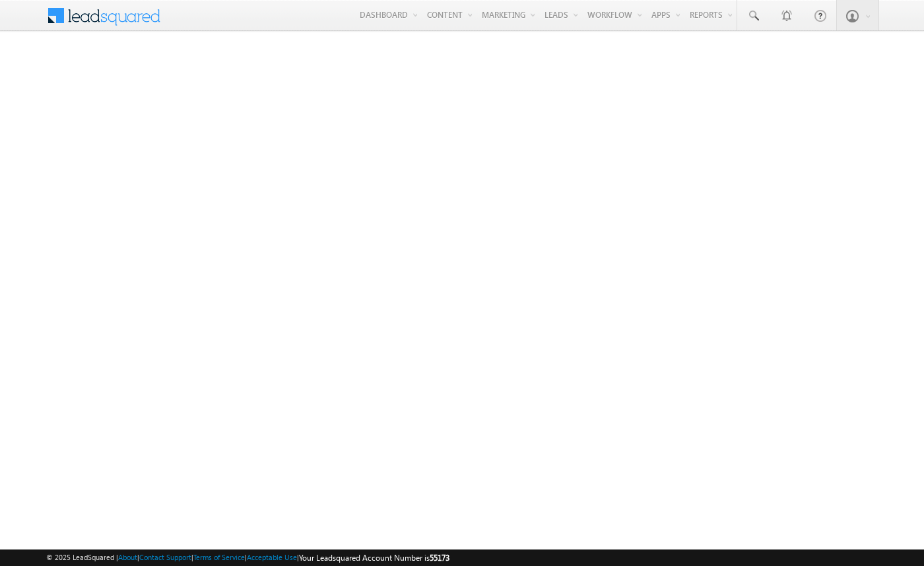 This screenshot has width=924, height=566. I want to click on span: © 2025 LeadSquared | | | | |, so click(247, 557).